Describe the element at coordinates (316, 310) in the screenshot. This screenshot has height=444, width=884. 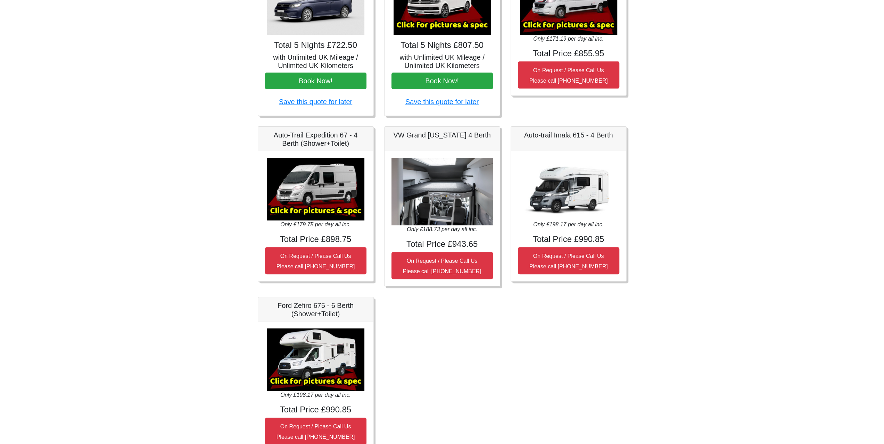
I see `h5: Ford Zefiro 675 - 6 Berth (Shower+Toilet)` at that location.